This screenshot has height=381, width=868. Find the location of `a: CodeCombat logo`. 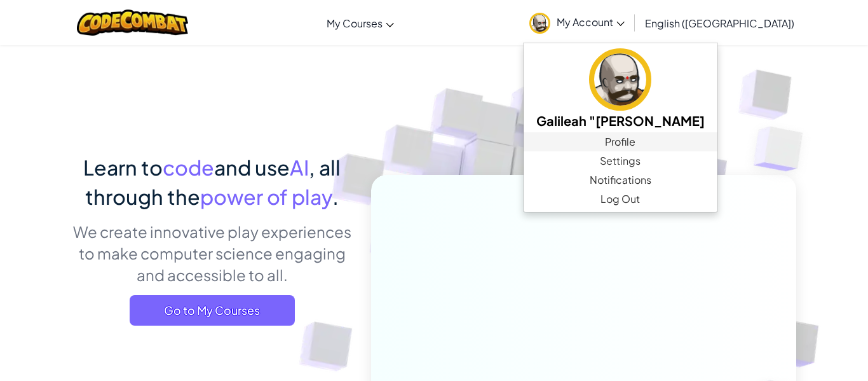

a: CodeCombat logo is located at coordinates (132, 22).